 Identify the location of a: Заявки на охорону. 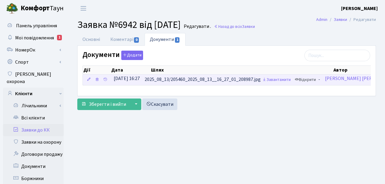
(33, 142).